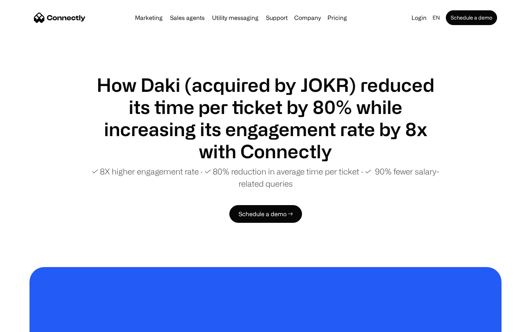 Image resolution: width=531 pixels, height=332 pixels. I want to click on p: ✓ 8X higher engagement rate ∙ ✓ 80% reduction in average time per ticket ∙ ✓ 90% fewer salary-rel..., so click(265, 177).